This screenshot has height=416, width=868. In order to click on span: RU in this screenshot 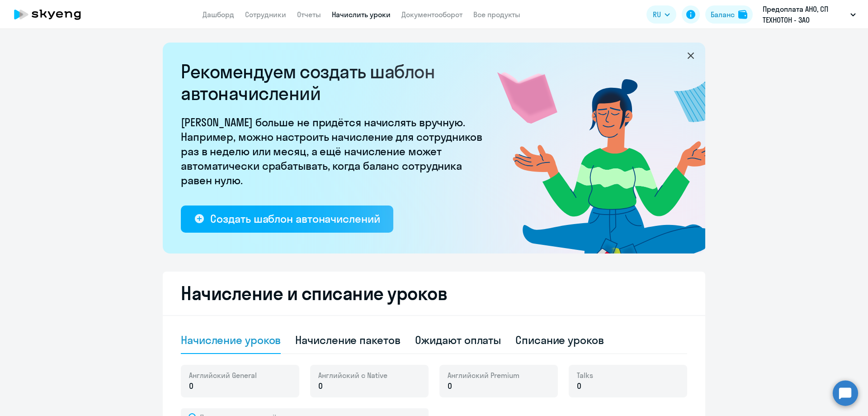, I will do `click(657, 15)`.